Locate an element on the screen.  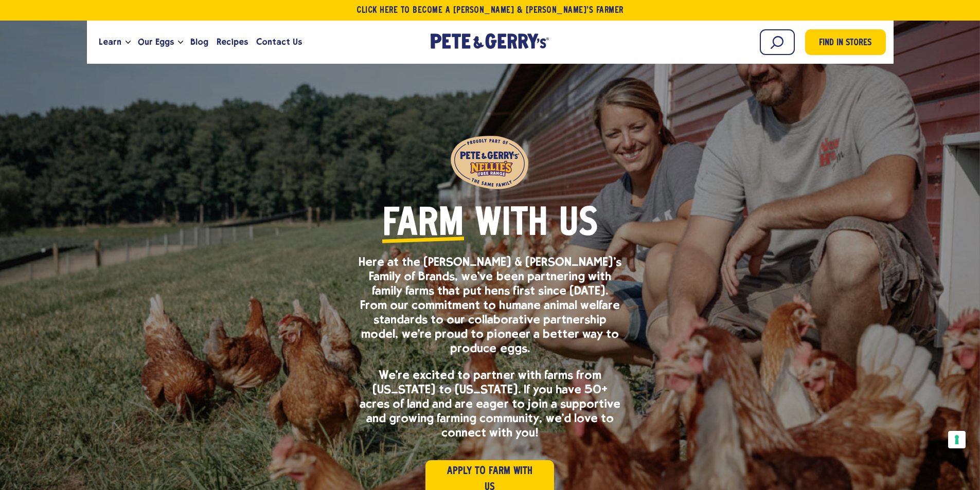
span: Find in Stores is located at coordinates (845, 43).